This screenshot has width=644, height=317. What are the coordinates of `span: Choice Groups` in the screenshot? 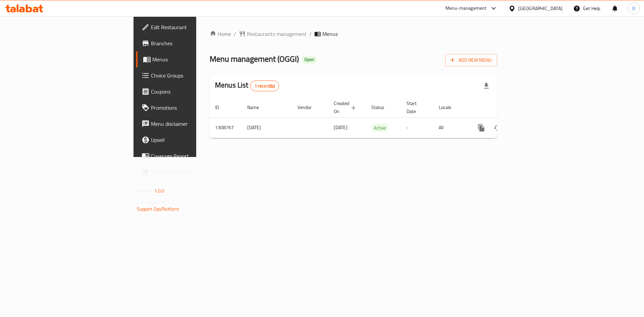 It's located at (193, 76).